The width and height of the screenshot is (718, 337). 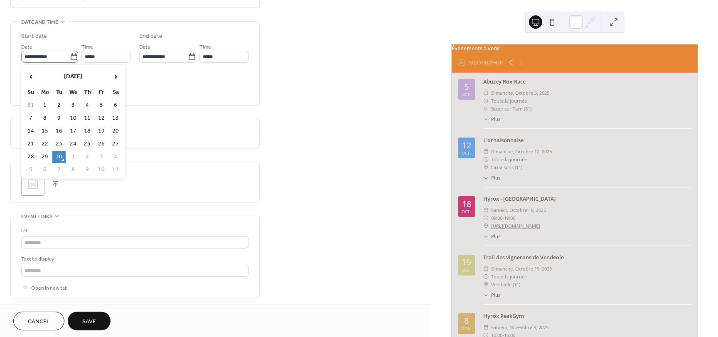 I want to click on td: 17, so click(x=73, y=131).